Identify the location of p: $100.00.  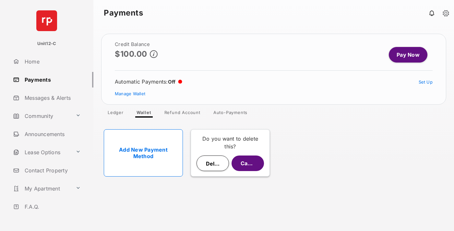
(131, 54).